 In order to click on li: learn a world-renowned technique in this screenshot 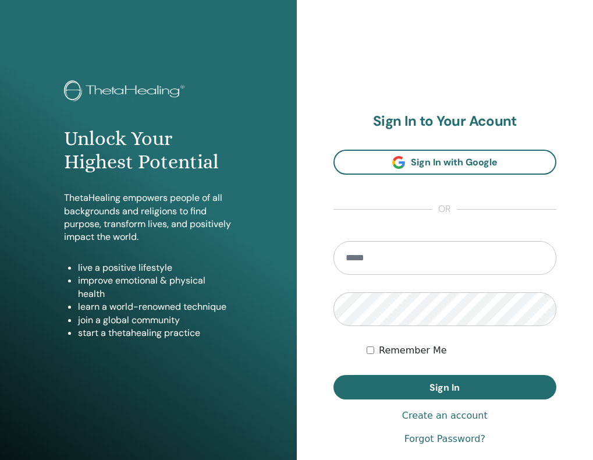, I will do `click(155, 307)`.